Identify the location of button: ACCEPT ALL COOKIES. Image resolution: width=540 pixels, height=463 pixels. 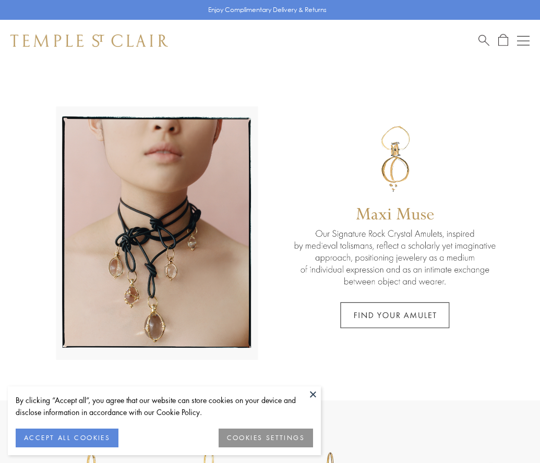
(67, 438).